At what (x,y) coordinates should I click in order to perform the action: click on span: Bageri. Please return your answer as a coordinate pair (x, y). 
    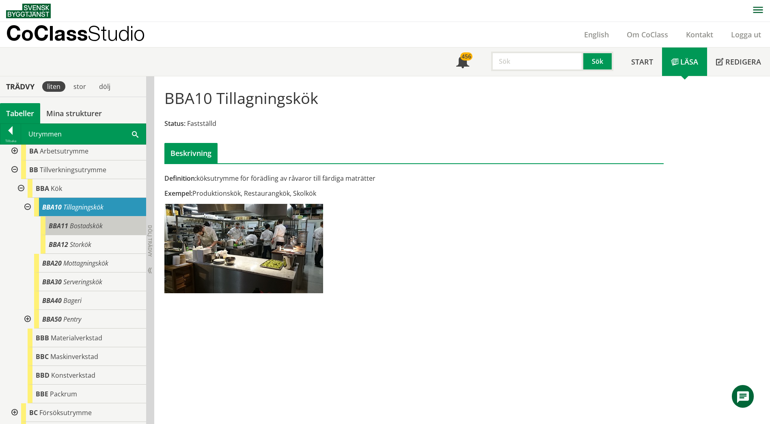
    Looking at the image, I should click on (72, 300).